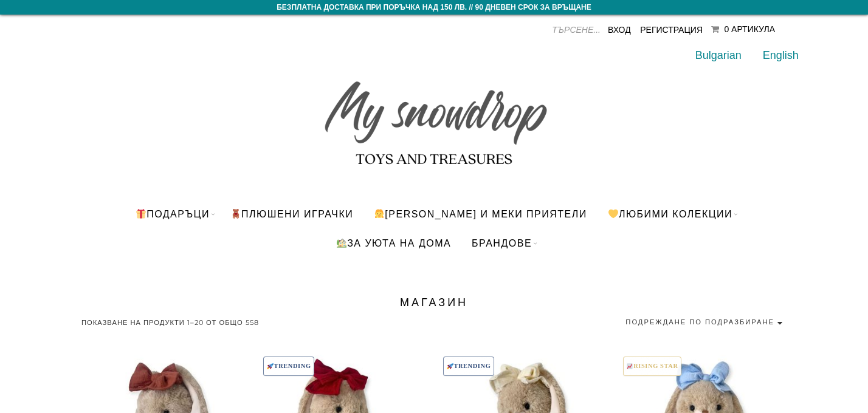  Describe the element at coordinates (718, 55) in the screenshot. I see `a: Bulgarian` at that location.